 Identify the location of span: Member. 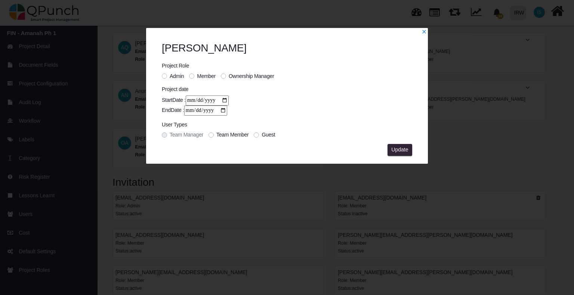
(206, 76).